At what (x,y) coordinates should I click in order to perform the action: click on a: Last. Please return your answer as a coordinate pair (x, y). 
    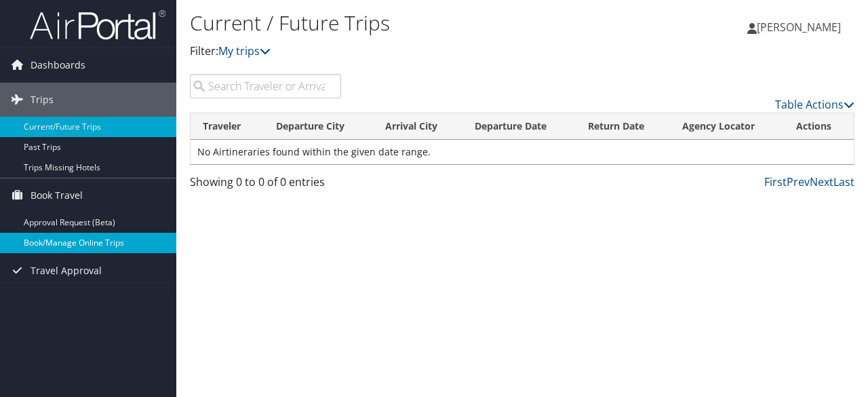
    Looking at the image, I should click on (843, 182).